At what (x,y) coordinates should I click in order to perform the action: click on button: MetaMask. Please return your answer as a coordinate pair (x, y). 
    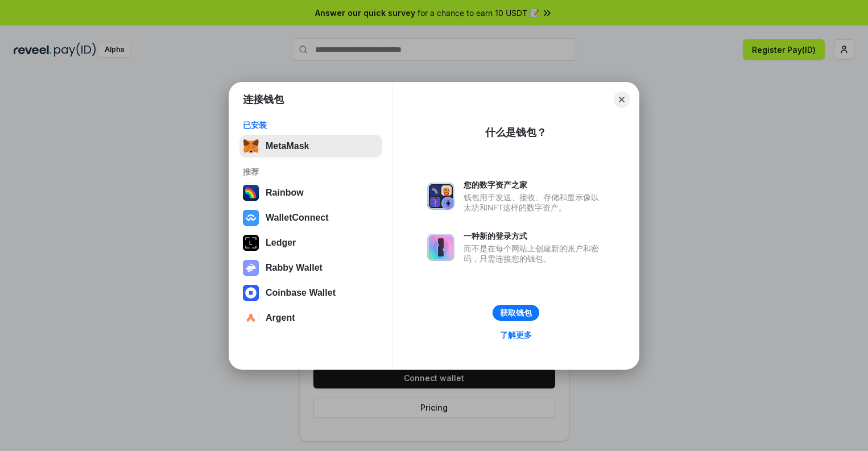
    Looking at the image, I should click on (311, 146).